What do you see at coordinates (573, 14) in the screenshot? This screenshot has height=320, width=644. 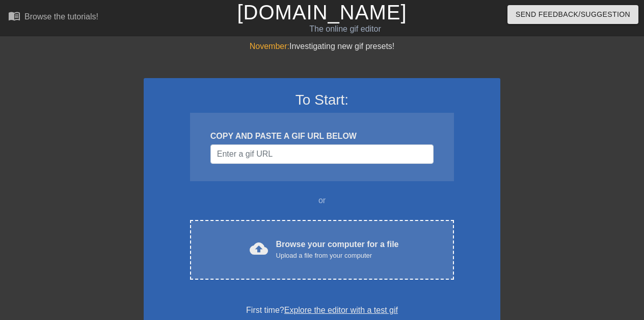 I see `button: Send Feedback/Suggestion` at bounding box center [573, 14].